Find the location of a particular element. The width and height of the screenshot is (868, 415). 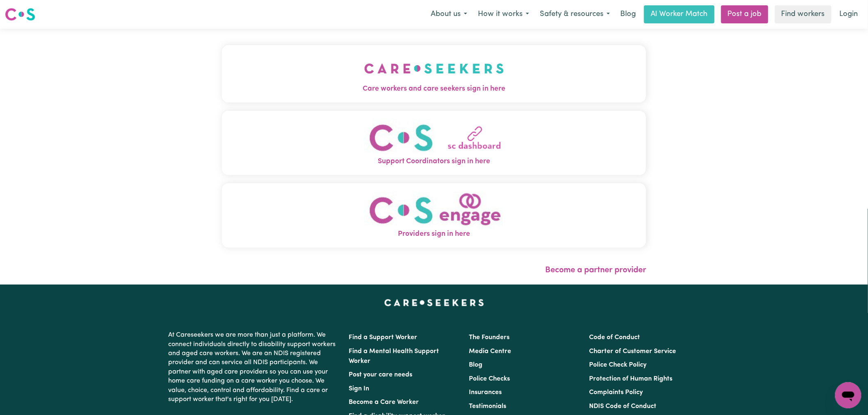

a: Become a partner provider is located at coordinates (595, 270).